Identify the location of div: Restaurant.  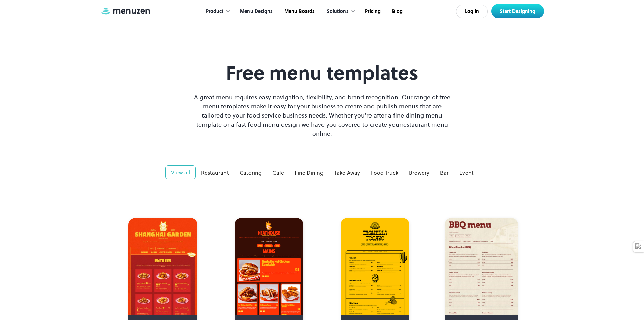
(215, 172).